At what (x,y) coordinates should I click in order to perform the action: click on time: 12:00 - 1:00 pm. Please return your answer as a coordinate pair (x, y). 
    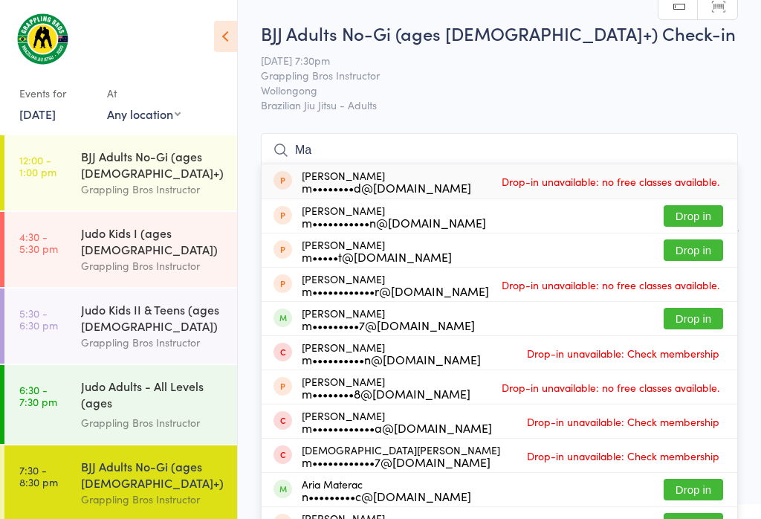
    Looking at the image, I should click on (38, 166).